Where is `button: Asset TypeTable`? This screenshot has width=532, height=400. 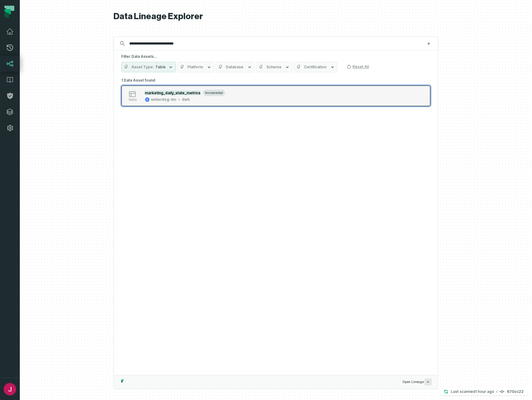
button: Asset TypeTable is located at coordinates (149, 67).